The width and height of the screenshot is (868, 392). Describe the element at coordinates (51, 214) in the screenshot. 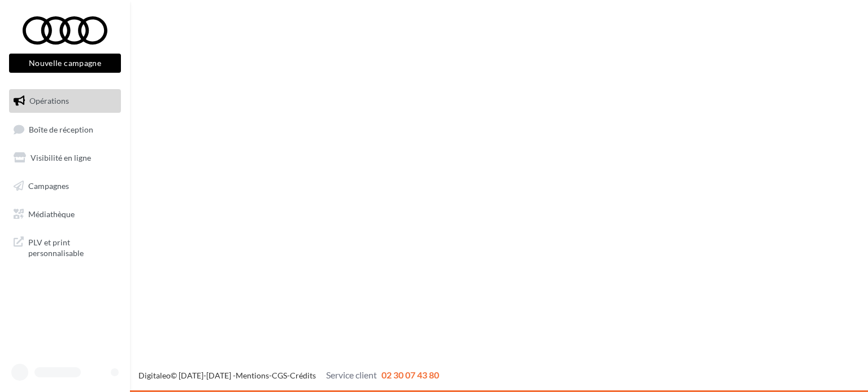

I see `span: Médiathèque` at that location.